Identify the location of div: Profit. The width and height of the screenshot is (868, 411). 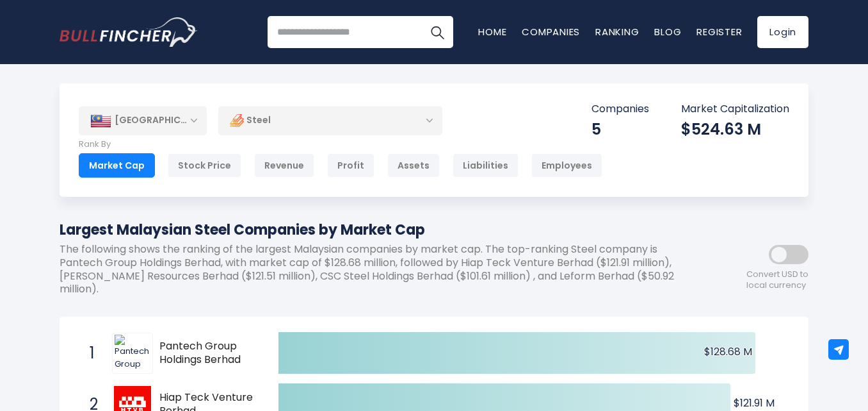
(351, 166).